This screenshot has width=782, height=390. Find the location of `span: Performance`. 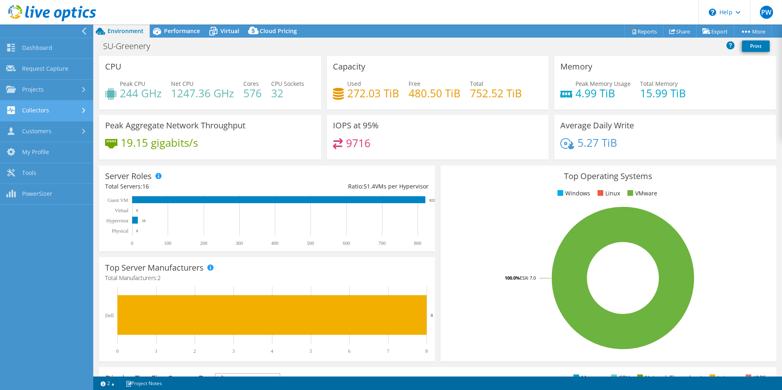

span: Performance is located at coordinates (182, 31).